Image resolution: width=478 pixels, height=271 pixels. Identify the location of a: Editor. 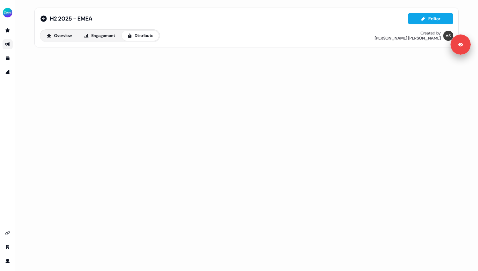
(430, 19).